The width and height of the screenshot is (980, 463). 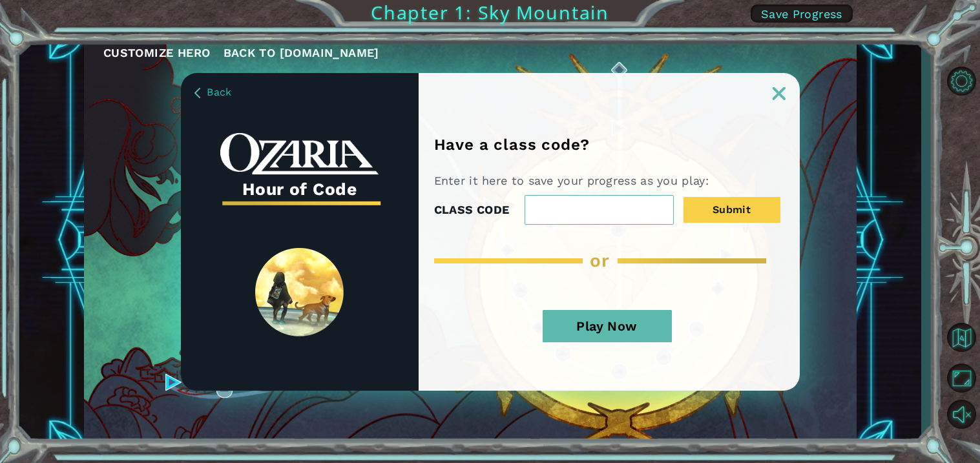 What do you see at coordinates (513, 145) in the screenshot?
I see `h1: Have a class code?` at bounding box center [513, 145].